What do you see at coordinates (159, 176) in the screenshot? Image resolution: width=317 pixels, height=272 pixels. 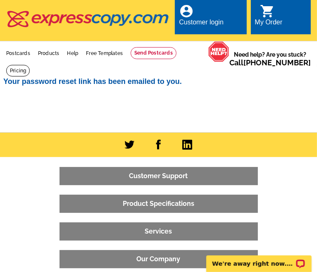 I see `span: Customer Support` at bounding box center [159, 176].